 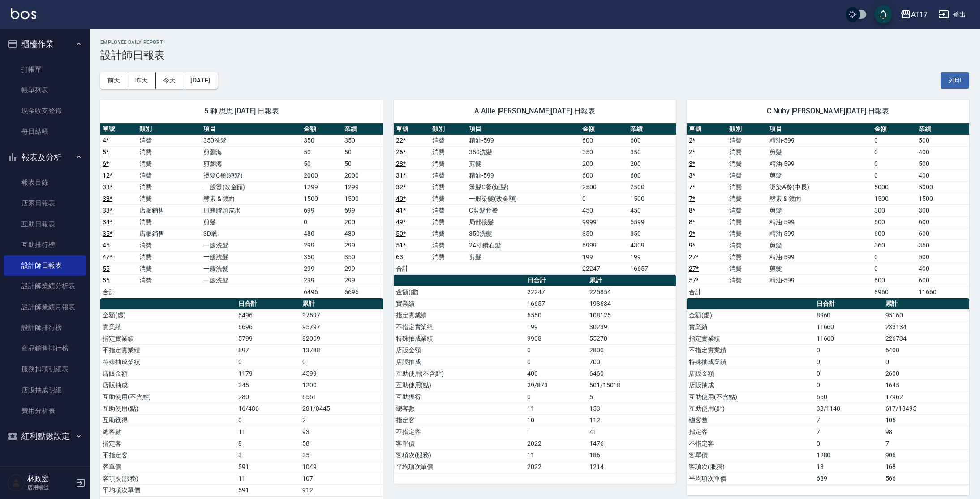 What do you see at coordinates (362, 129) in the screenshot?
I see `th: 業績` at bounding box center [362, 129].